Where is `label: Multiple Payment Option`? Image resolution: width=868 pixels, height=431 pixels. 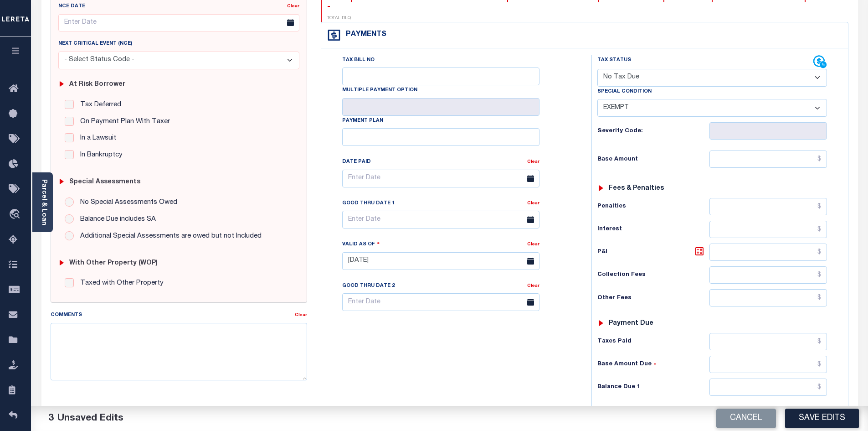
label: Multiple Payment Option is located at coordinates (379, 90).